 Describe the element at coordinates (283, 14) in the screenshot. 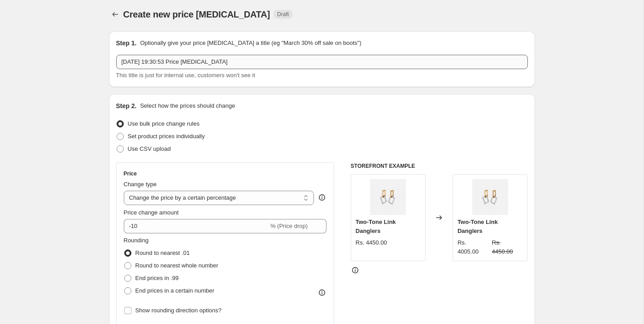

I see `span: Draft` at that location.